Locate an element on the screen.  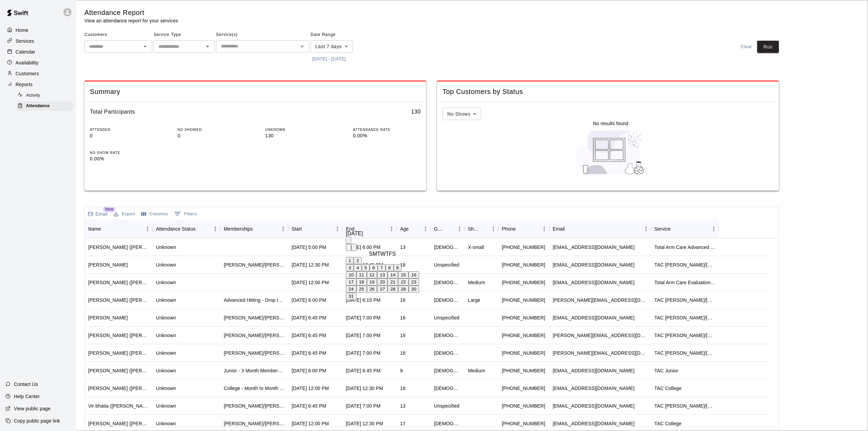
div: +12017877825 is located at coordinates (524, 282).